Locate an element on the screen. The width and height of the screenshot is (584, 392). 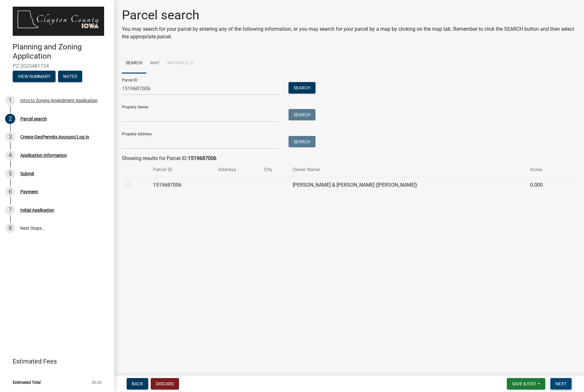
div: 7 is located at coordinates (10, 210).